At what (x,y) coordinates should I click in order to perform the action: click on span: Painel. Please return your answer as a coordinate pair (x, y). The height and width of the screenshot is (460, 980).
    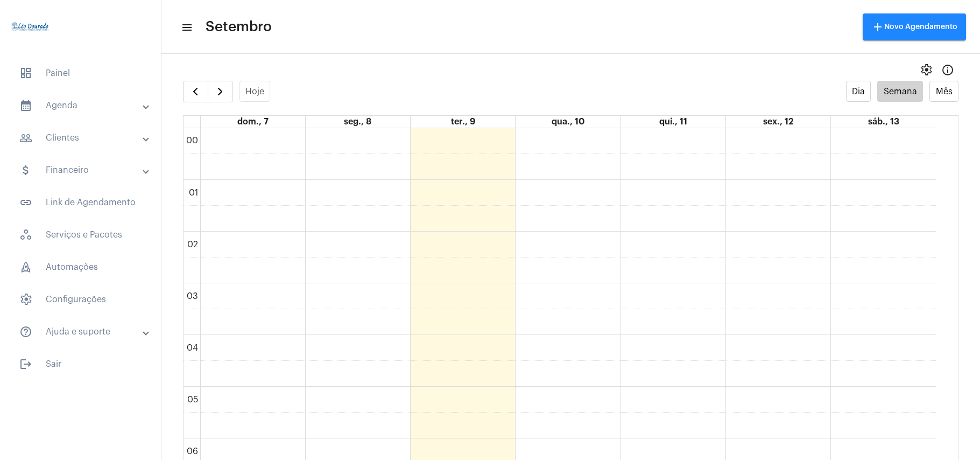
    Looking at the image, I should click on (80, 73).